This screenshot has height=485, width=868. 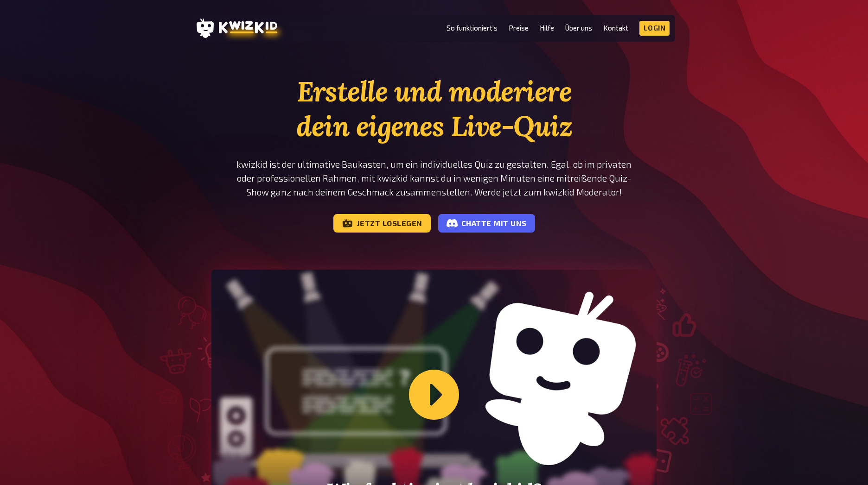 What do you see at coordinates (472, 28) in the screenshot?
I see `a: So funktioniert's` at bounding box center [472, 28].